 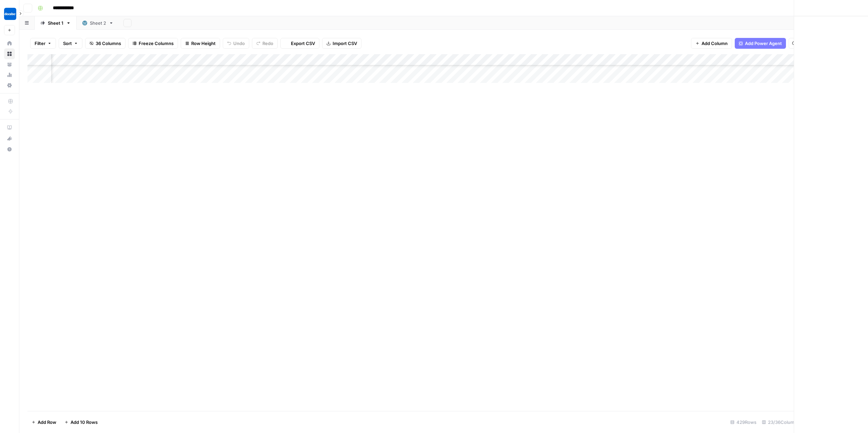 What do you see at coordinates (108, 43) in the screenshot?
I see `span: 36 Columns` at bounding box center [108, 43].